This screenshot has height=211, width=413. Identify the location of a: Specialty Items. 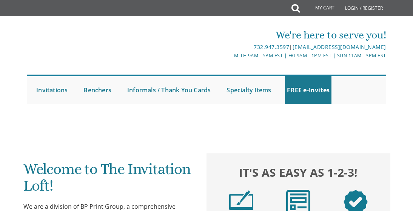
(249, 90).